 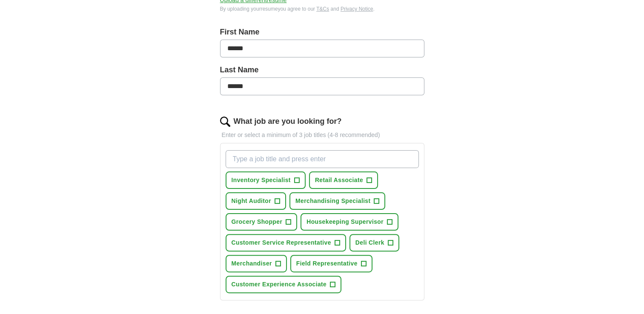 I want to click on span: Retail Associate, so click(x=339, y=180).